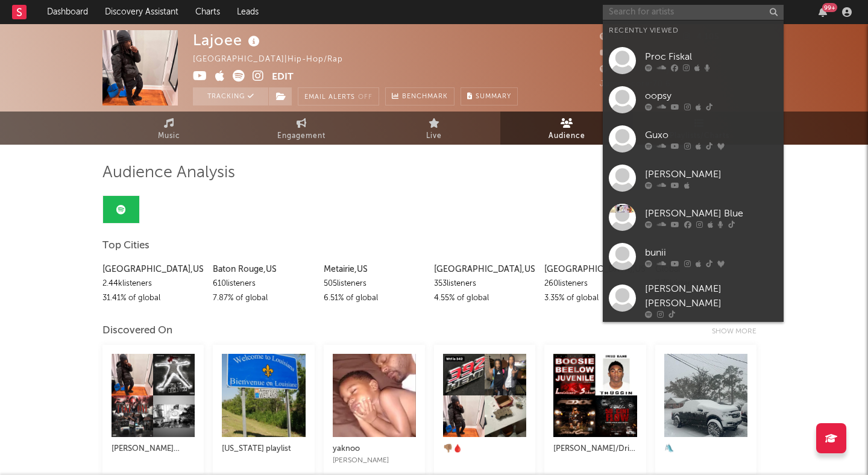 The height and width of the screenshot is (475, 868). I want to click on div: 353 listeners, so click(485, 284).